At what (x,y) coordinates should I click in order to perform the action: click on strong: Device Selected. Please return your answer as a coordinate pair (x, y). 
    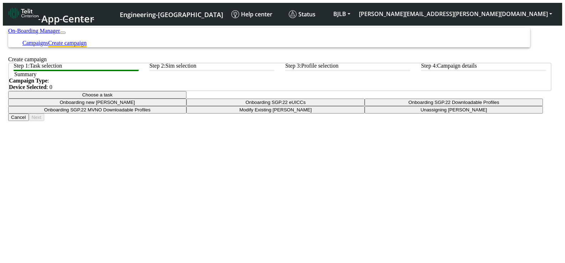
    Looking at the image, I should click on (27, 87).